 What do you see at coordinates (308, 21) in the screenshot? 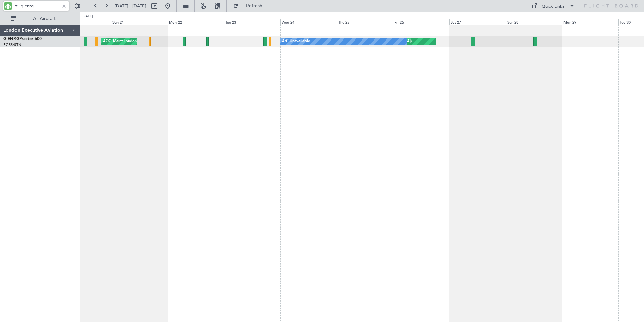
I see `div: Wed 24` at bounding box center [308, 21].